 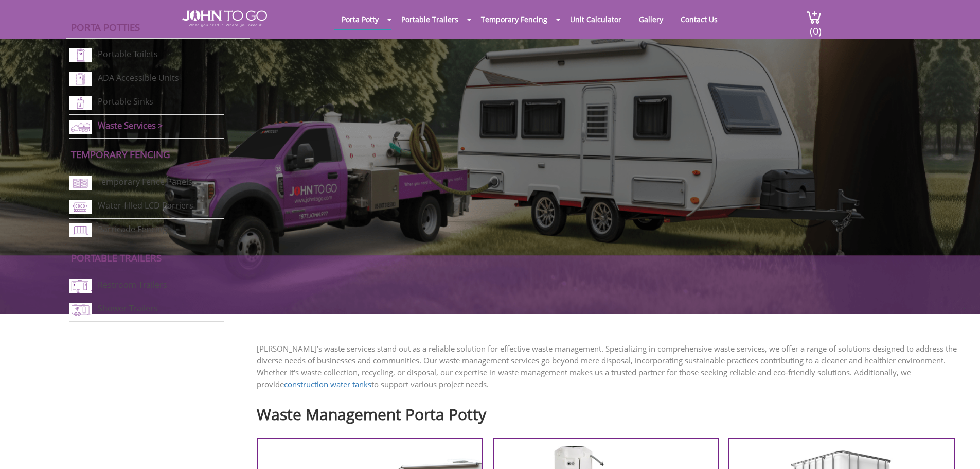 What do you see at coordinates (80, 207) in the screenshot?
I see `img: water-filled%20barriers-new.png` at bounding box center [80, 207].